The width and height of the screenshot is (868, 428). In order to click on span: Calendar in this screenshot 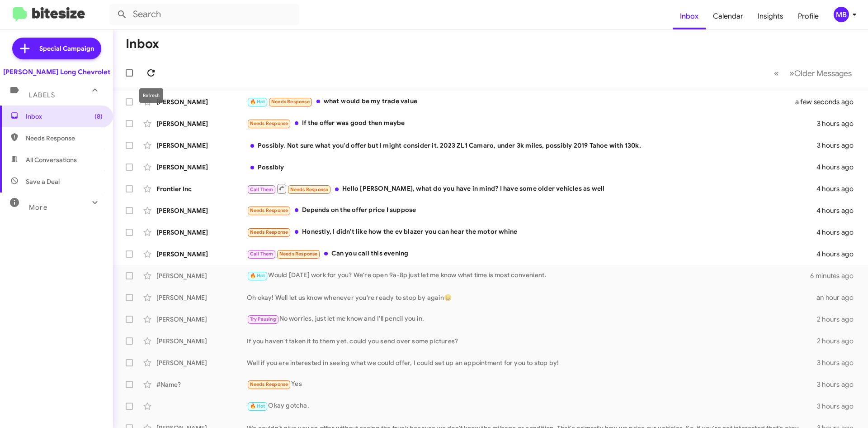, I will do `click(728, 16)`.